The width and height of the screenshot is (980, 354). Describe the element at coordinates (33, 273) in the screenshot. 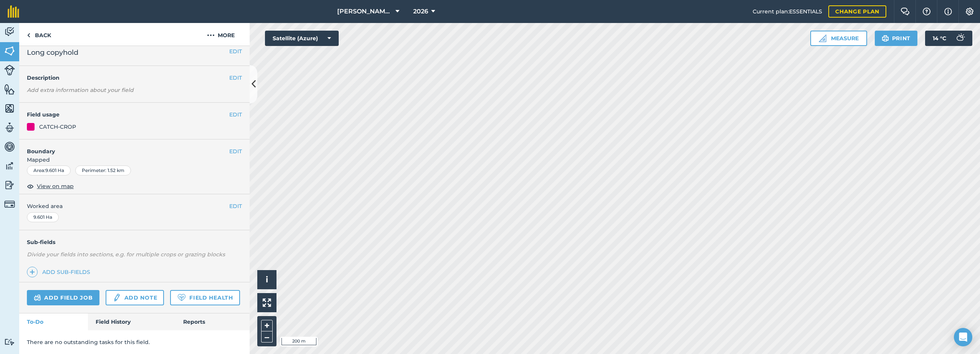

I see `img: svg+xml;base64,PHN2ZyB4bWxucz0iaHR0cDovL3d3dy53My5vcmcvMjAwMC9zdmciIHdpZHRoPSIxNCIgaGVpZ2h0PSIyNC...` at that location.